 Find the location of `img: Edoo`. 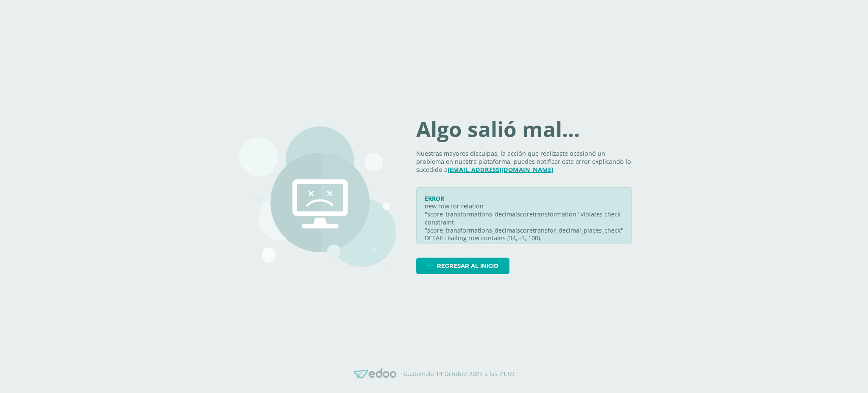

img: Edoo is located at coordinates (375, 373).